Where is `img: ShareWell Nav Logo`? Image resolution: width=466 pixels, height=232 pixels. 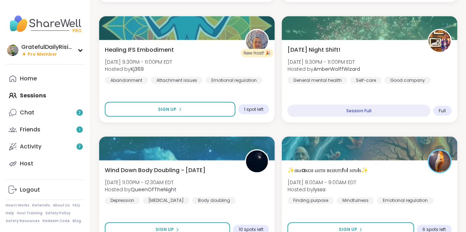
img: ShareWell Nav Logo is located at coordinates (45, 24).